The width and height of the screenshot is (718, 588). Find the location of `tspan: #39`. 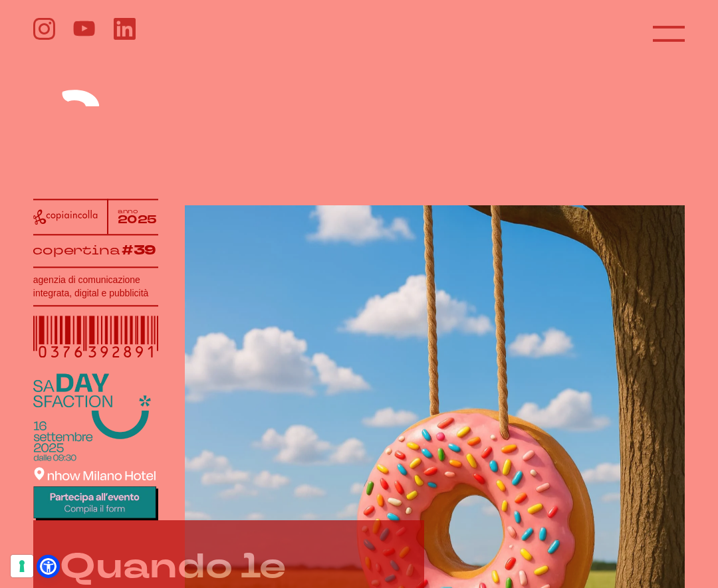

tspan: #39 is located at coordinates (140, 251).